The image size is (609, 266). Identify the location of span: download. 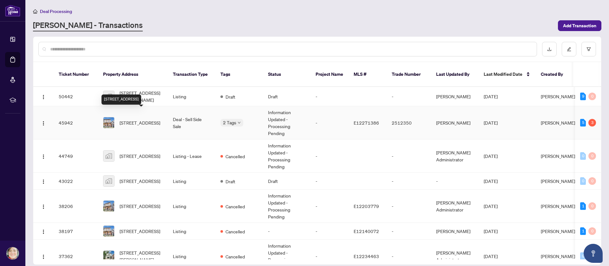
(549, 49).